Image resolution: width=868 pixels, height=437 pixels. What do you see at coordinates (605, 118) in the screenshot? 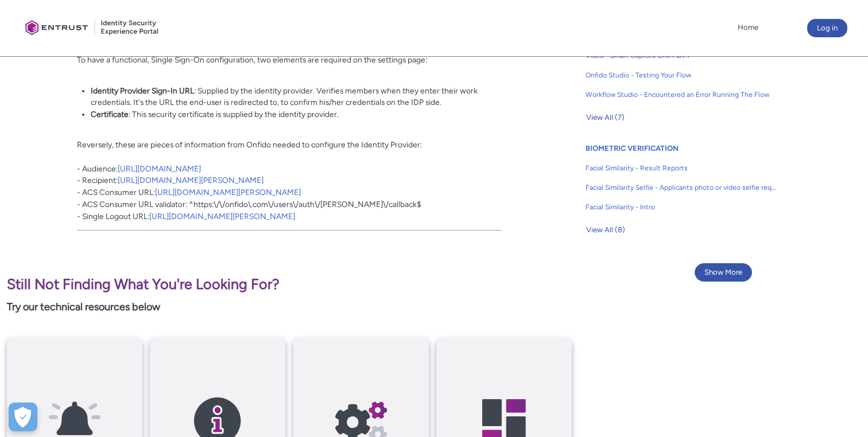
I see `button: View All (7)` at bounding box center [605, 118].